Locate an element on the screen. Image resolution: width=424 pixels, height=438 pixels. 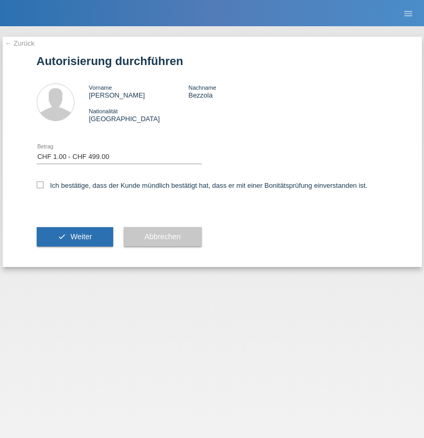
i: menu is located at coordinates (409, 14).